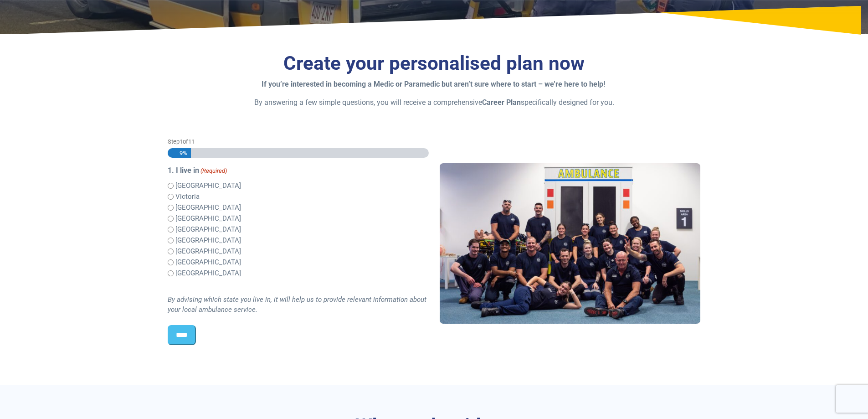  Describe the element at coordinates (434, 63) in the screenshot. I see `h3: Create your personalised plan now` at that location.